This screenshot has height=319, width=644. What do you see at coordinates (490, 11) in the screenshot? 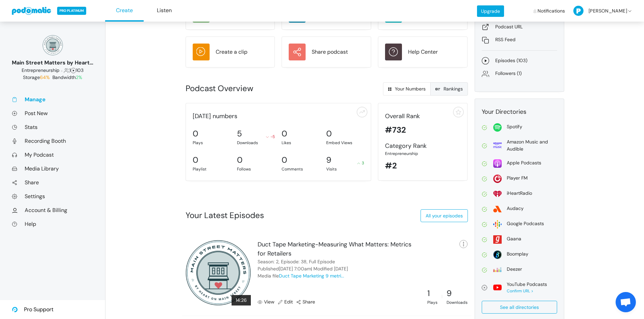
I see `a: Upgrade` at bounding box center [490, 11].